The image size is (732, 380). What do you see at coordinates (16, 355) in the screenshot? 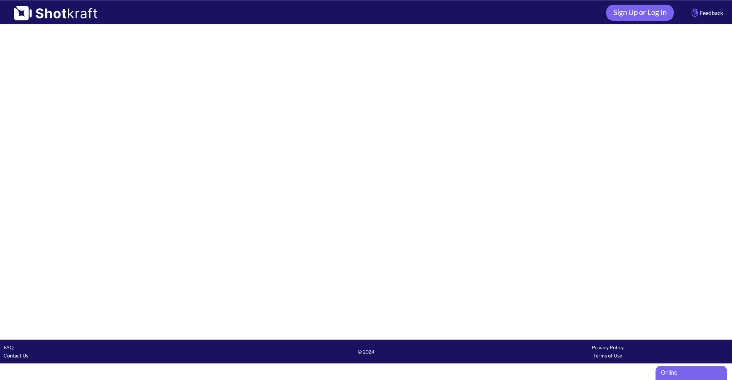
I see `a: Contact Us` at bounding box center [16, 355].